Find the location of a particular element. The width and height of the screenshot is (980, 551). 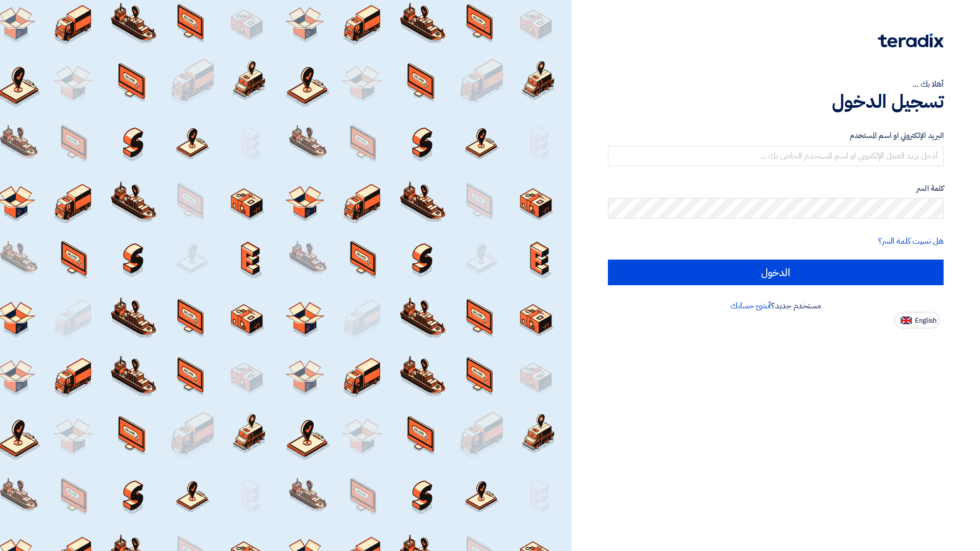

span: English is located at coordinates (925, 321).